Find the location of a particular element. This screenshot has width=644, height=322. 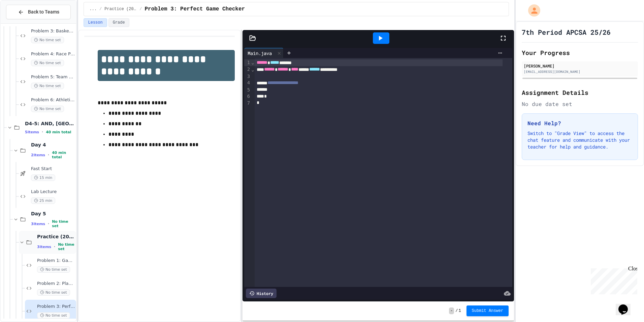

h3: Need Help? is located at coordinates (580, 123).